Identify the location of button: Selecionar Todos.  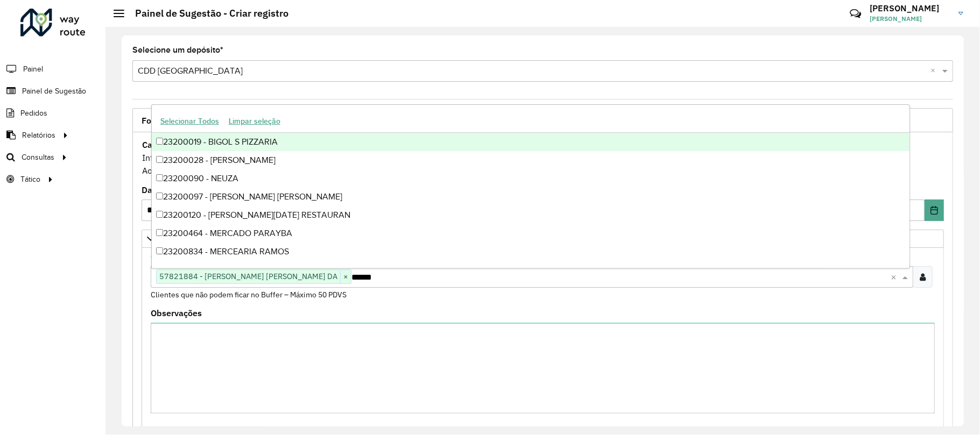
(189, 121).